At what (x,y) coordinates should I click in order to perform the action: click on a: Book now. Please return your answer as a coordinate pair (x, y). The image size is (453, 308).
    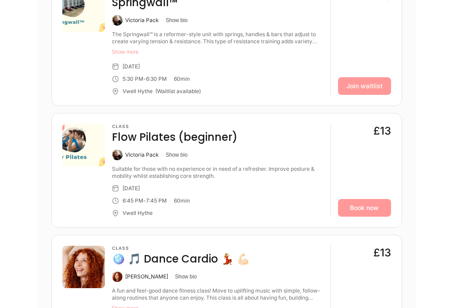
    Looking at the image, I should click on (364, 208).